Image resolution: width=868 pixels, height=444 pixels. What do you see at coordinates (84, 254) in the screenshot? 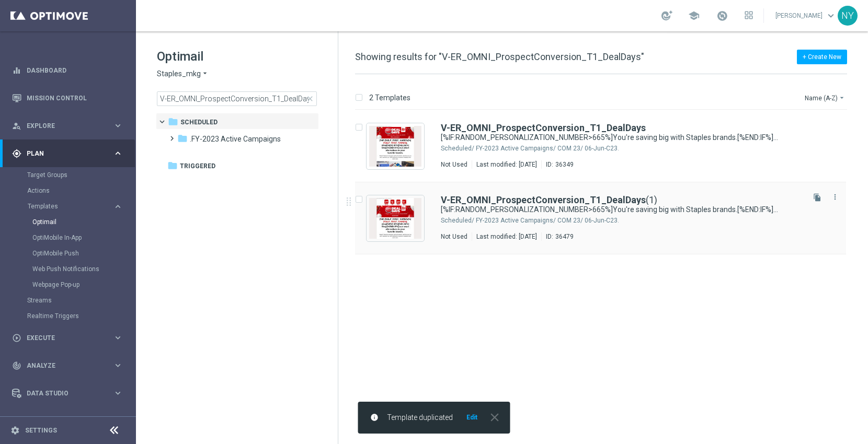
I see `div: OptiMobile Push` at bounding box center [84, 254].